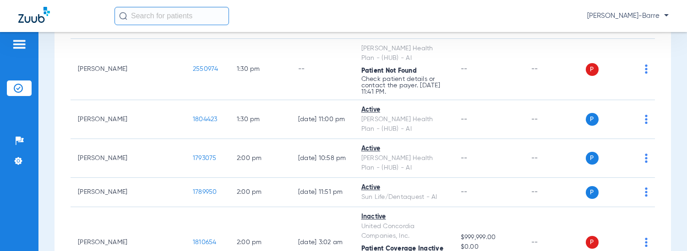  What do you see at coordinates (205, 120) in the screenshot?
I see `span: 1804423` at bounding box center [205, 120].